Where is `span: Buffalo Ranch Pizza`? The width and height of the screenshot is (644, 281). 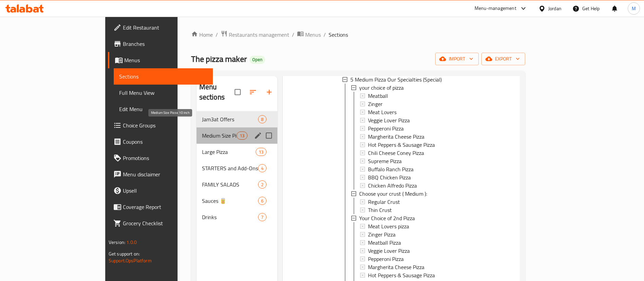 span: Buffalo Ranch Pizza is located at coordinates (391, 169).